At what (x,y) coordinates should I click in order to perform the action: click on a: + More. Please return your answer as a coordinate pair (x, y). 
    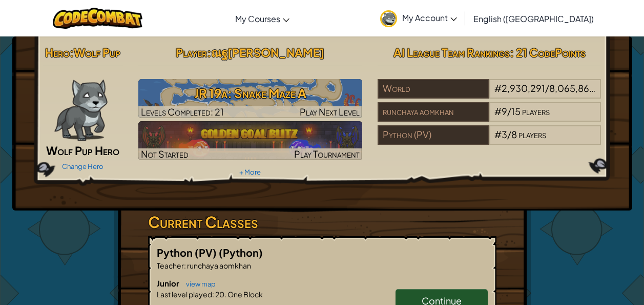
    Looking at the image, I should click on (250, 172).